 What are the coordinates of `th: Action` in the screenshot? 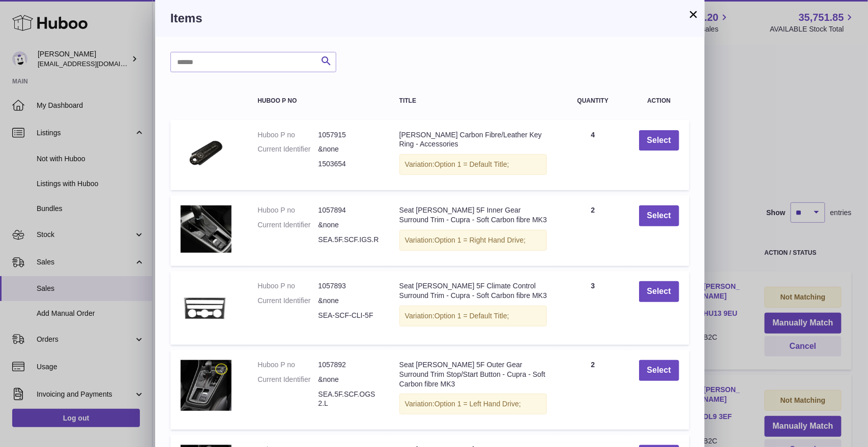 It's located at (659, 100).